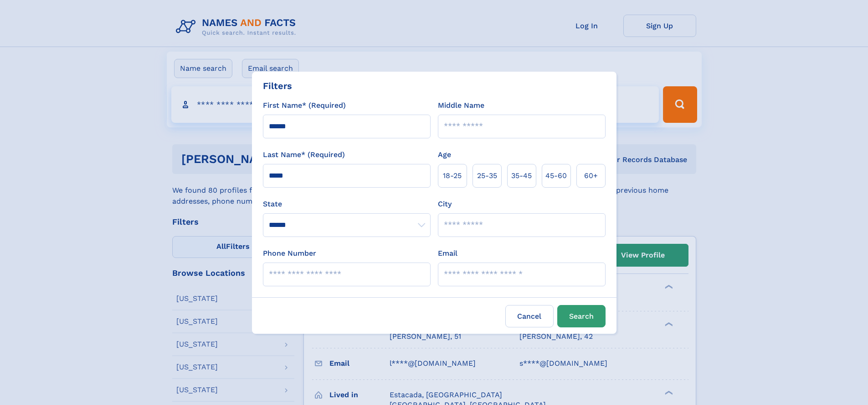  What do you see at coordinates (556, 176) in the screenshot?
I see `span: 45‑60` at bounding box center [556, 176].